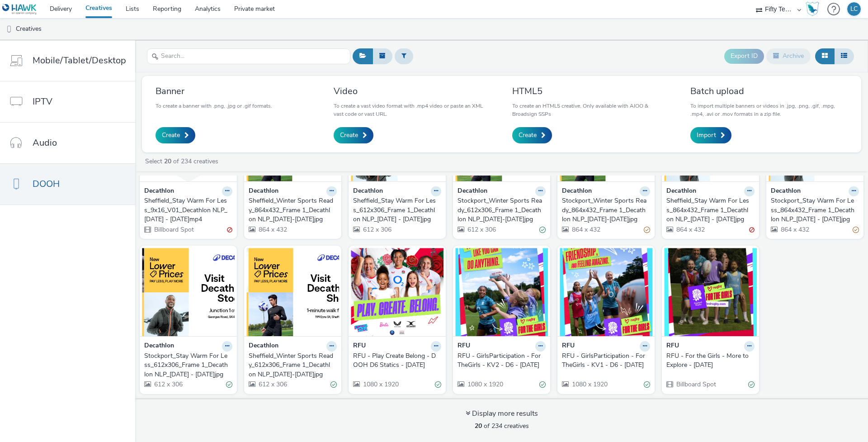  Describe the element at coordinates (214, 90) in the screenshot. I see `h3: Banner` at that location.